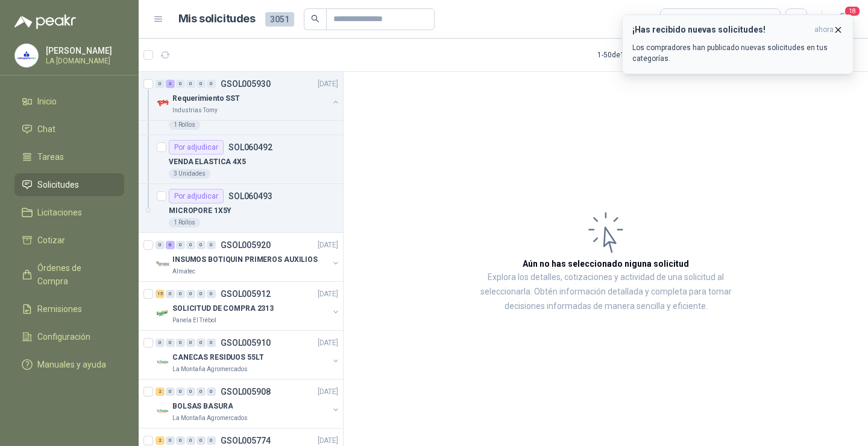 This screenshot has height=446, width=868. Describe the element at coordinates (69, 185) in the screenshot. I see `a: Solicitudes` at that location.